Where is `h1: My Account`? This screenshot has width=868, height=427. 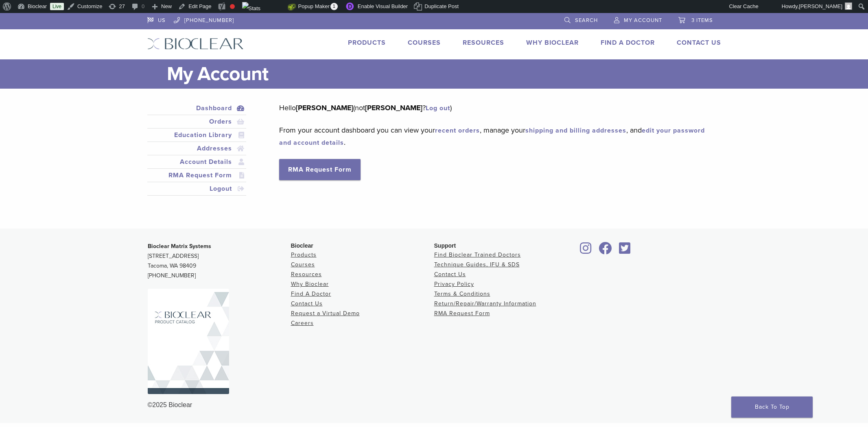 h1: My Account is located at coordinates (444, 74).